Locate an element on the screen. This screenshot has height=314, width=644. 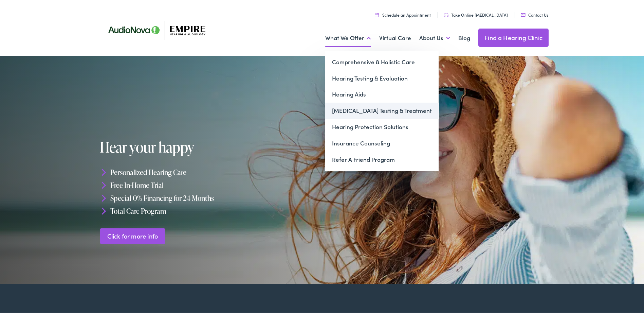
a: Virtual Care is located at coordinates (395, 37).